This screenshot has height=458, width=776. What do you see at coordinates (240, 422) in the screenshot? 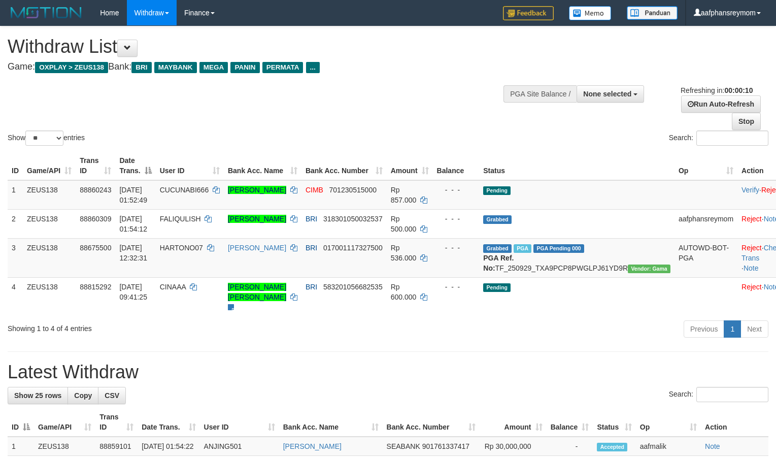
I see `th: User ID: activate to sort column ascending` at bounding box center [240, 422].